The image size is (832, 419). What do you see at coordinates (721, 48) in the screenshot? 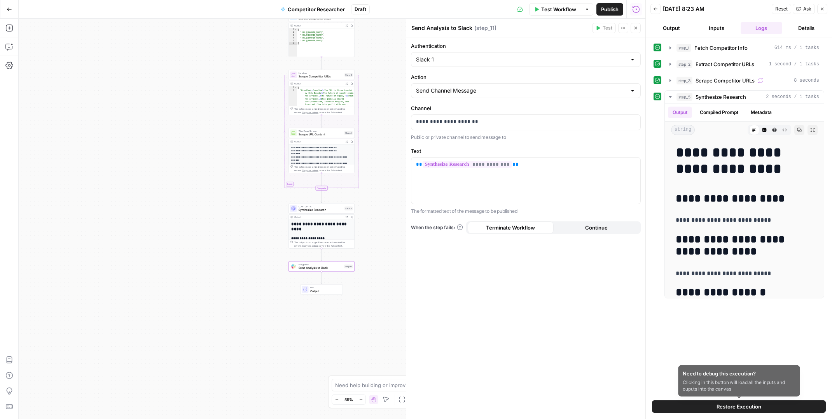
I see `span: Fetch Competitor Info` at bounding box center [721, 48].